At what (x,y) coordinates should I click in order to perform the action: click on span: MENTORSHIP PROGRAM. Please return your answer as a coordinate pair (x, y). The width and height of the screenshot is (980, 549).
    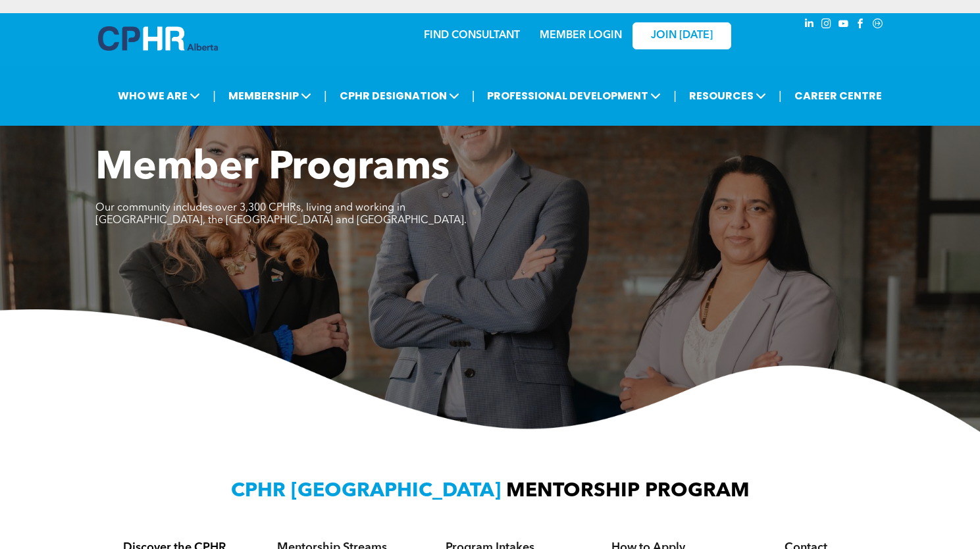
    Looking at the image, I should click on (628, 491).